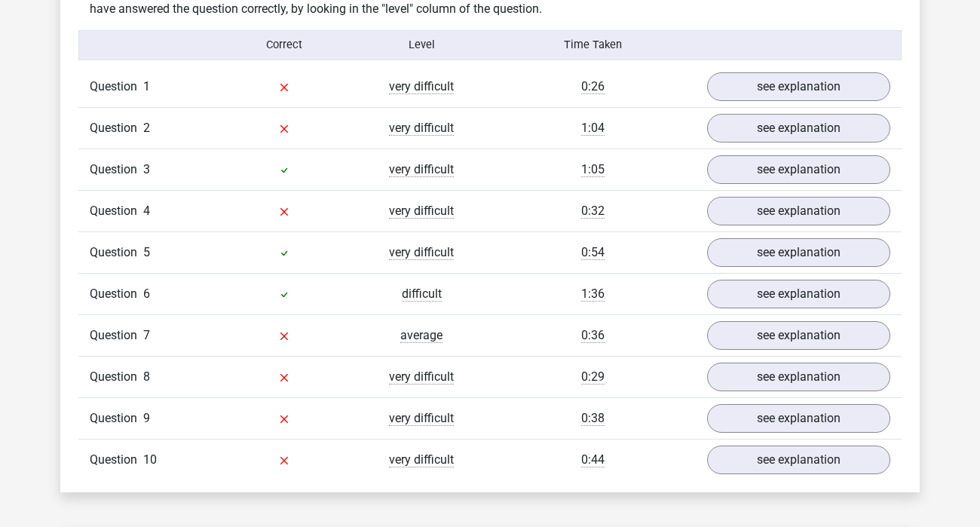 This screenshot has width=980, height=527. Describe the element at coordinates (146, 376) in the screenshot. I see `span: 8` at that location.